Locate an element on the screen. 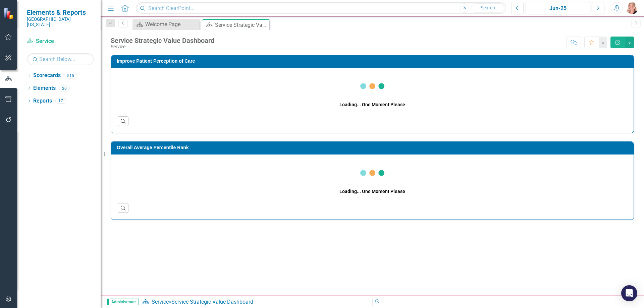 This screenshot has width=644, height=308. a: Reports is located at coordinates (43, 101).